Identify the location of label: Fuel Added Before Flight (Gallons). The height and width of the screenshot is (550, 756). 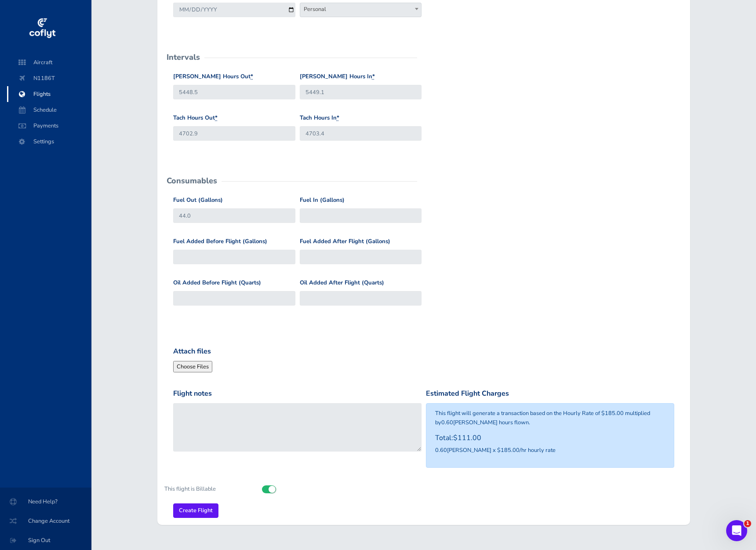
(220, 241).